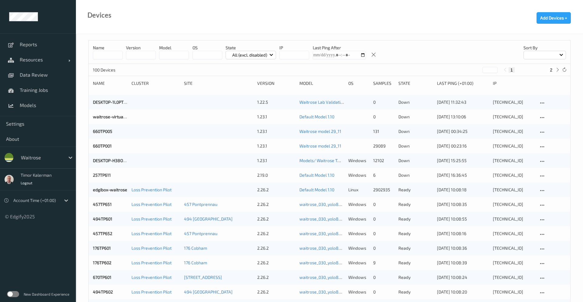 Image resolution: width=583 pixels, height=302 pixels. I want to click on div: version, so click(276, 83).